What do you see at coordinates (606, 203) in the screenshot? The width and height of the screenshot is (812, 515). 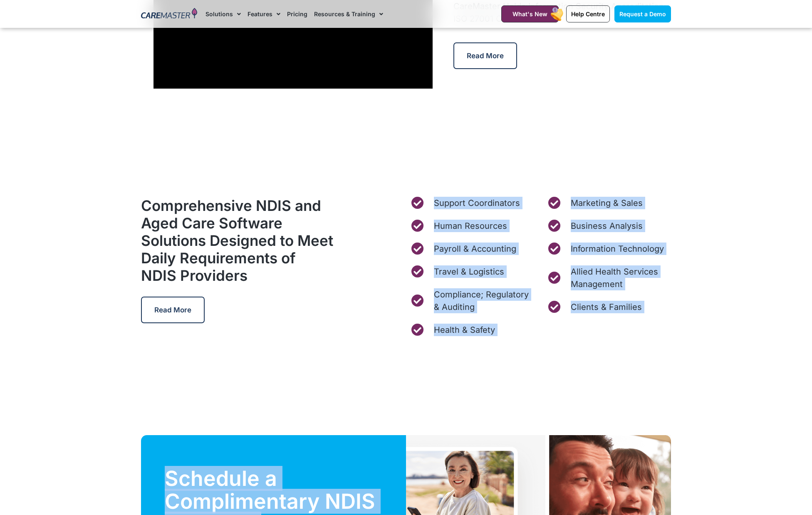 I see `span: Marketing & Sales` at bounding box center [606, 203].